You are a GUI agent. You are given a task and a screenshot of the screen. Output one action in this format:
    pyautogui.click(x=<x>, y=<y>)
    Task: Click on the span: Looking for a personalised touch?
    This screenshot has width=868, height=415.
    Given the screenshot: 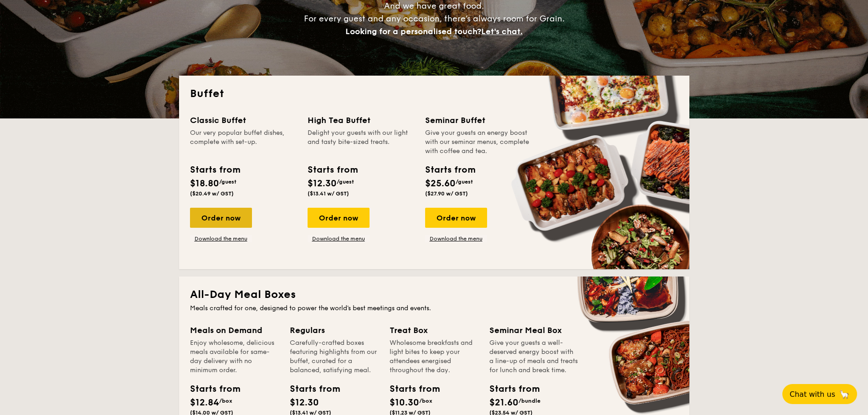 What is the action you would take?
    pyautogui.click(x=413, y=32)
    